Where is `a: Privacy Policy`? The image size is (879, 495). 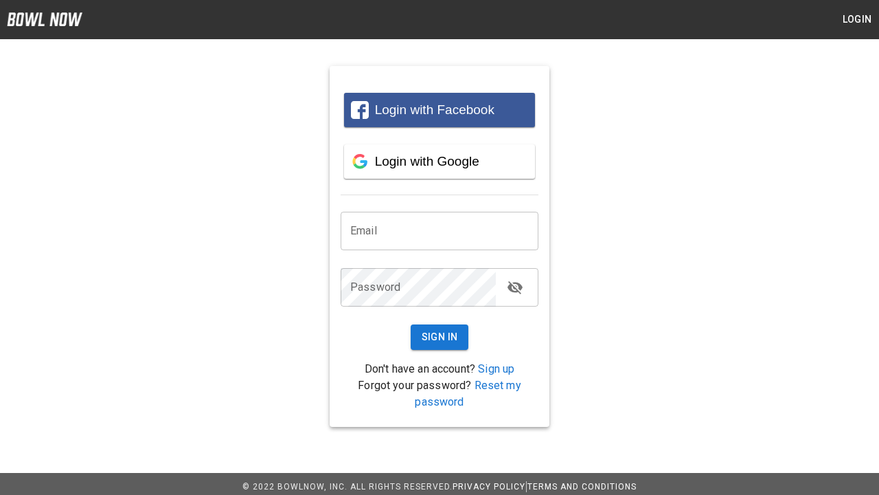 a: Privacy Policy is located at coordinates (489, 486).